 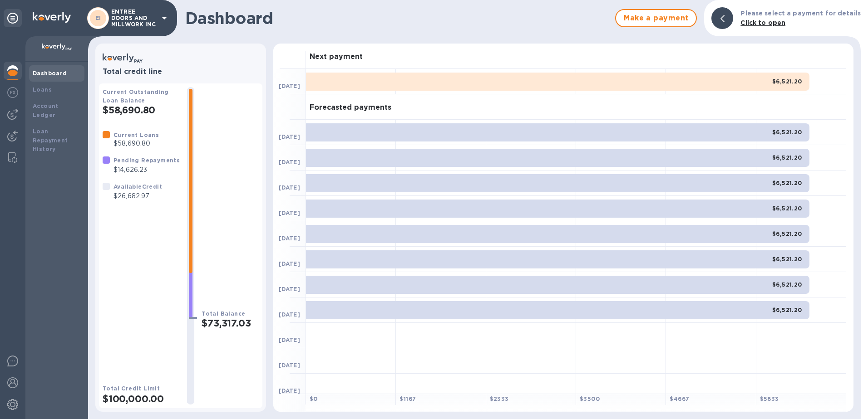 I want to click on b: Current Loans, so click(x=136, y=135).